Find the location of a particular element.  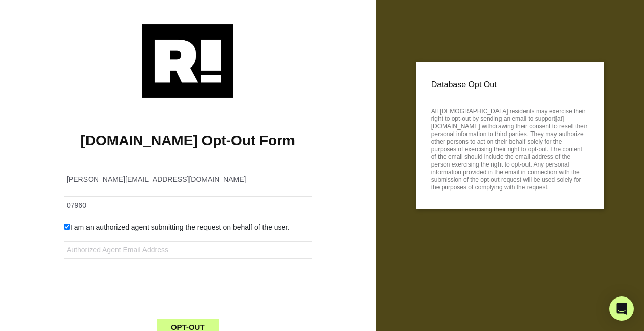

img: Retention.com is located at coordinates (188, 61).